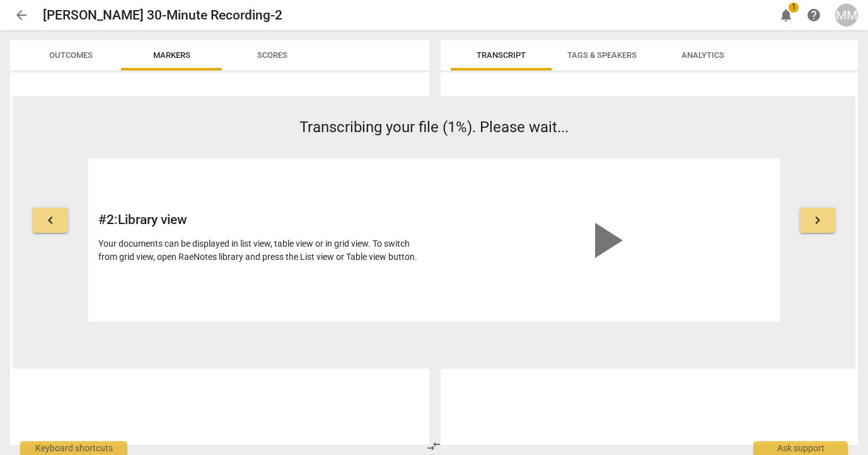 This screenshot has height=455, width=868. I want to click on span: Analytics, so click(703, 55).